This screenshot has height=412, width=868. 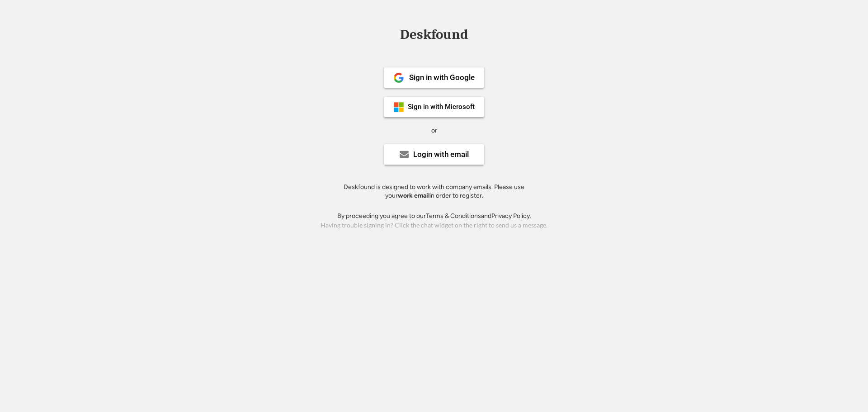 I want to click on div: Sign in with Microsoft, so click(x=441, y=107).